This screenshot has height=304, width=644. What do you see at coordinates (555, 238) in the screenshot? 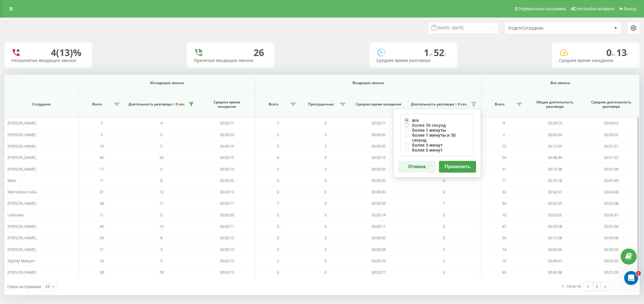
I see `td: 00:12:28` at bounding box center [555, 238].